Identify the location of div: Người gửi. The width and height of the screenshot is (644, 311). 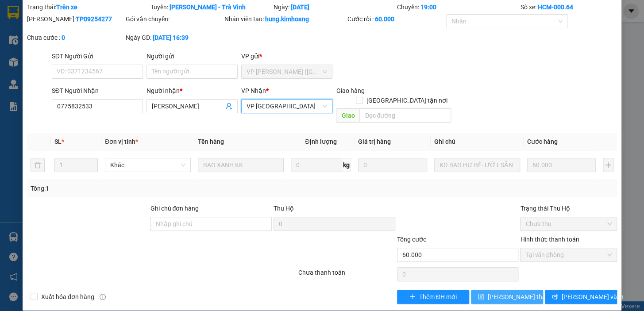
(192, 56).